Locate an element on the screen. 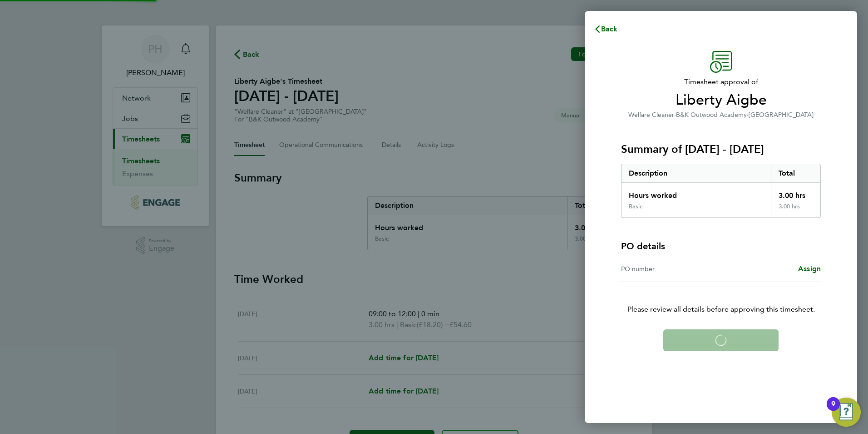 Image resolution: width=868 pixels, height=434 pixels. span: B&K Outwood Academy is located at coordinates (711, 114).